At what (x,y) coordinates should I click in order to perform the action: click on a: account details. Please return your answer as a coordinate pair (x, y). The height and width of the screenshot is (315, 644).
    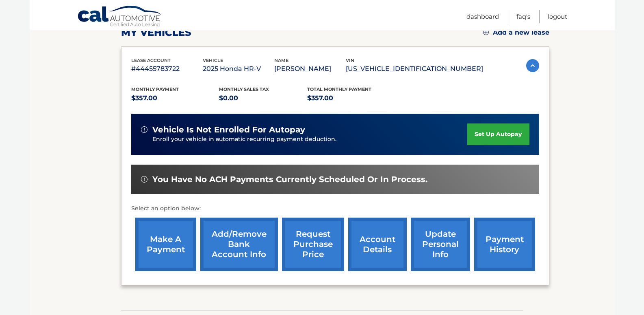
    Looking at the image, I should click on (378, 244).